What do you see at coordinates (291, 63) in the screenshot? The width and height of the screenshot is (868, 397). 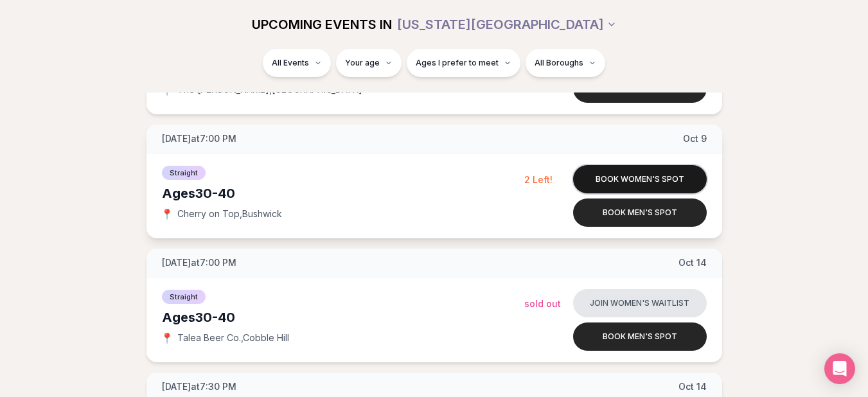 I see `span: All Events` at bounding box center [291, 63].